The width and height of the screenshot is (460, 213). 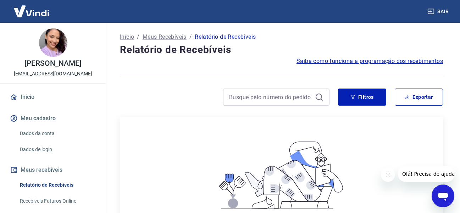 I want to click on a: Recebíveis Futuros Online, so click(x=57, y=201).